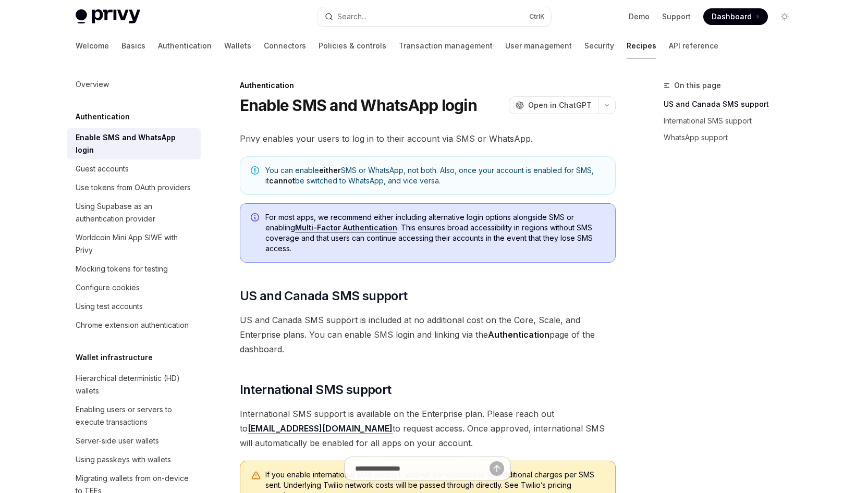  What do you see at coordinates (114, 358) in the screenshot?
I see `h5: Wallet infrastructure` at bounding box center [114, 358].